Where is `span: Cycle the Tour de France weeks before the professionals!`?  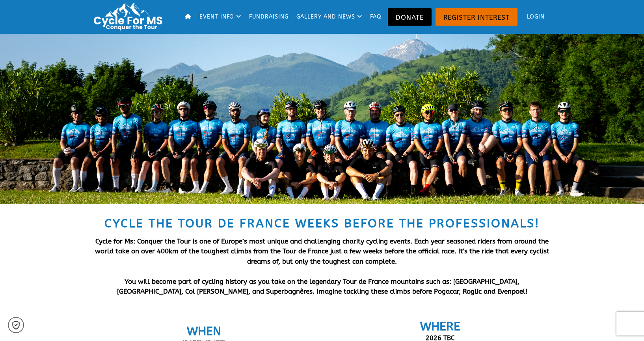 span: Cycle the Tour de France weeks before the professionals! is located at coordinates (322, 223).